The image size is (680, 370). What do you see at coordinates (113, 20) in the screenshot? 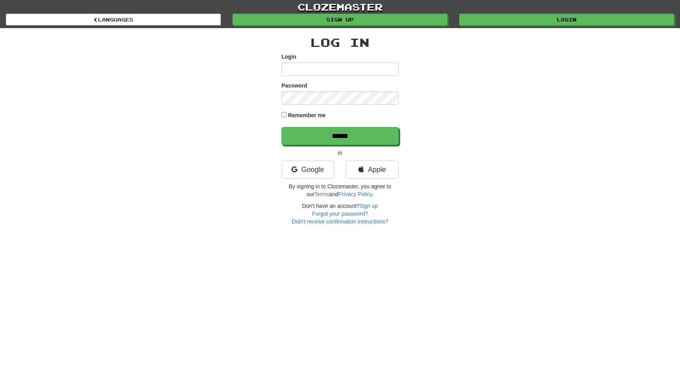
I see `a: Languages` at bounding box center [113, 20].